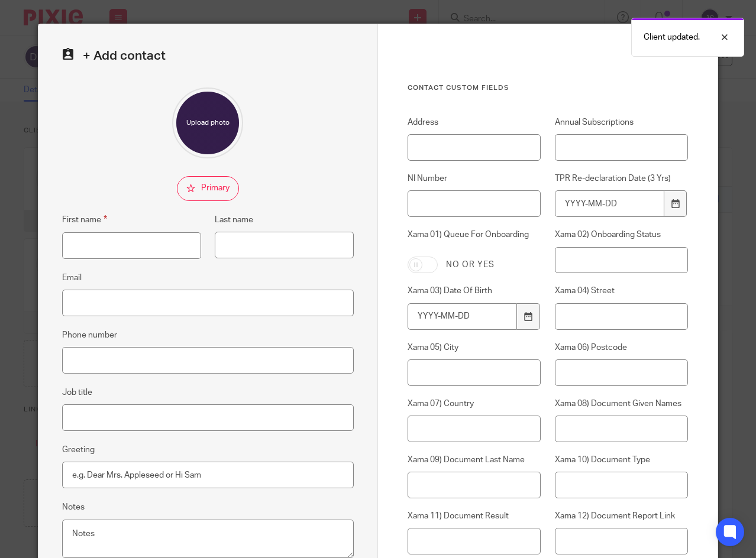 This screenshot has height=558, width=756. I want to click on label: Last name, so click(234, 220).